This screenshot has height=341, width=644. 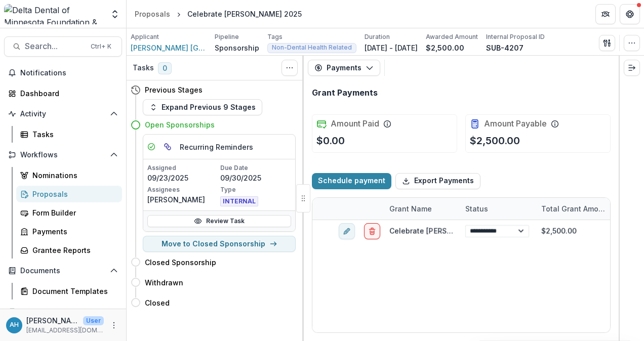 I want to click on button: Payments, so click(x=344, y=67).